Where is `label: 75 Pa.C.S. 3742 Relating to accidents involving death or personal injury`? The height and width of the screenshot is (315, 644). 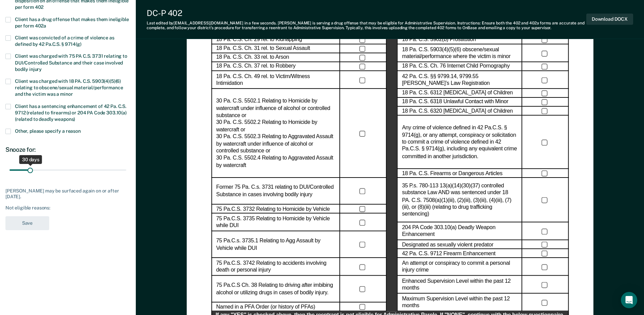
label: 75 Pa.C.S. 3742 Relating to accidents involving death or personal injury is located at coordinates (275, 267).